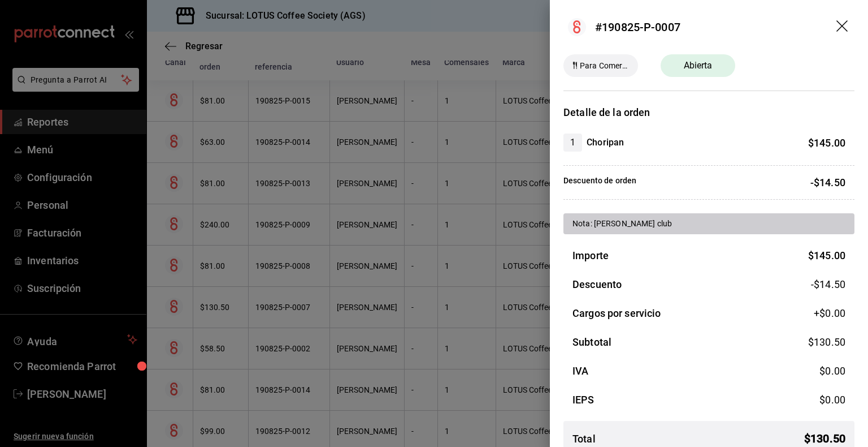  I want to click on p: Descuento de orden, so click(599, 182).